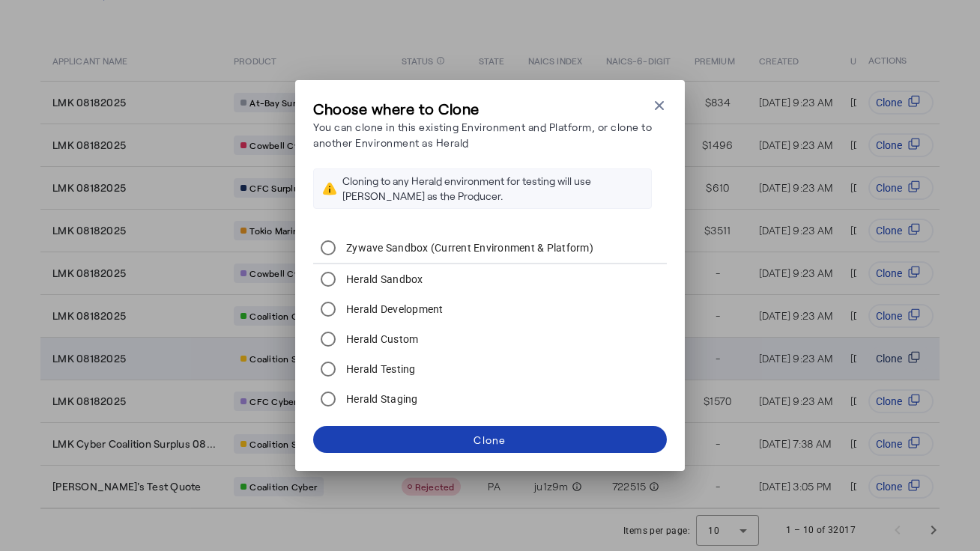 Image resolution: width=980 pixels, height=551 pixels. Describe the element at coordinates (482, 134) in the screenshot. I see `p: You can clone in this existing Environment and Platform, or clone to another Environment as Herald` at that location.